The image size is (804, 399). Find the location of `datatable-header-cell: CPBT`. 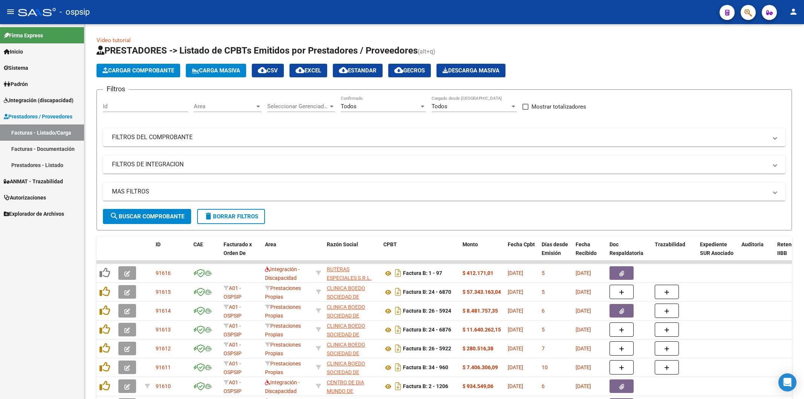

datatable-header-cell: CPBT is located at coordinates (420, 253).